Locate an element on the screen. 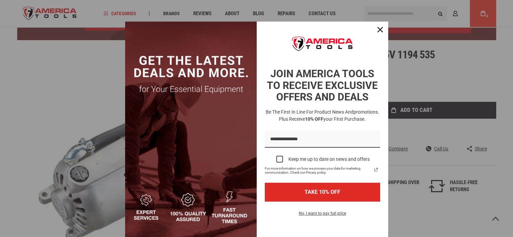  h3: Be the first in line for product news and is located at coordinates (322, 116).